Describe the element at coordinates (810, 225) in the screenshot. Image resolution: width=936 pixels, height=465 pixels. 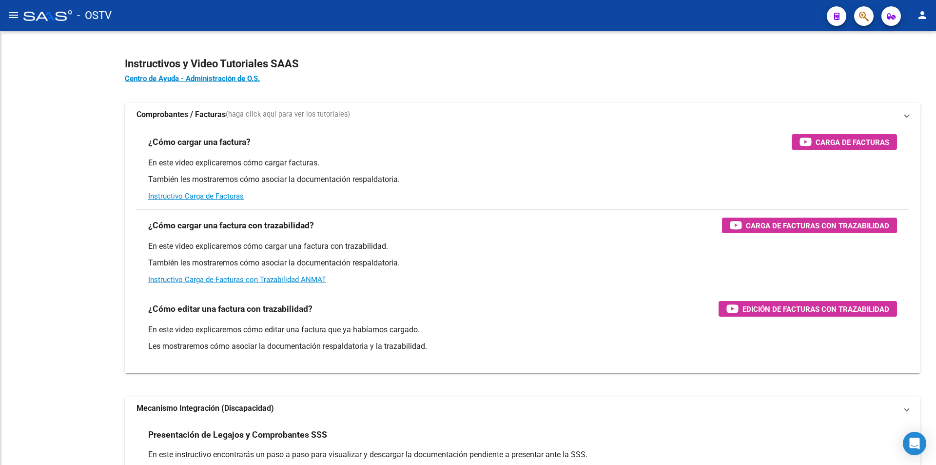
I see `button: Carga de Facturas con Trazabilidad` at that location.